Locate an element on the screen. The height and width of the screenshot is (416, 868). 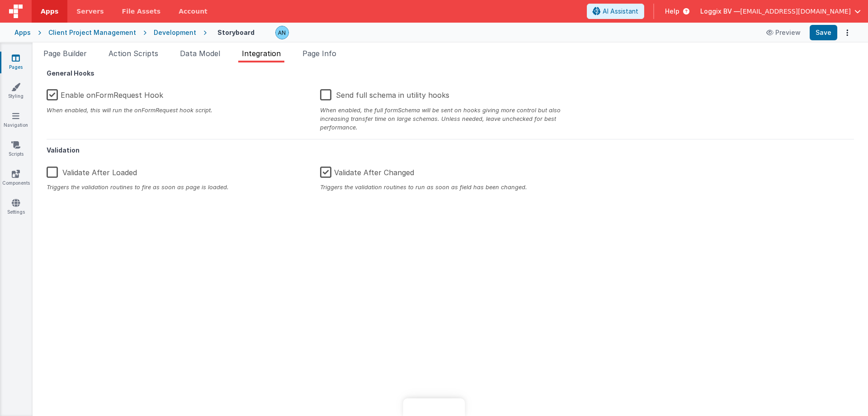
label: Validate After Loaded is located at coordinates (92, 171).